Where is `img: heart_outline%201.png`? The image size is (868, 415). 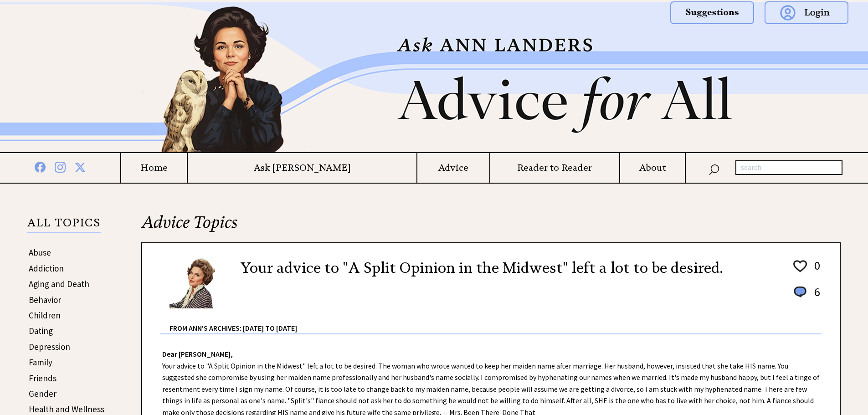 img: heart_outline%201.png is located at coordinates (800, 266).